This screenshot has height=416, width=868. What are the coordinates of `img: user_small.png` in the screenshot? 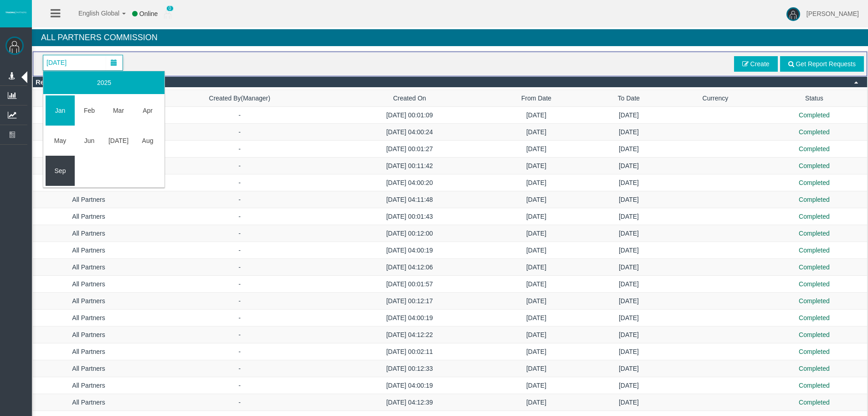 It's located at (168, 14).